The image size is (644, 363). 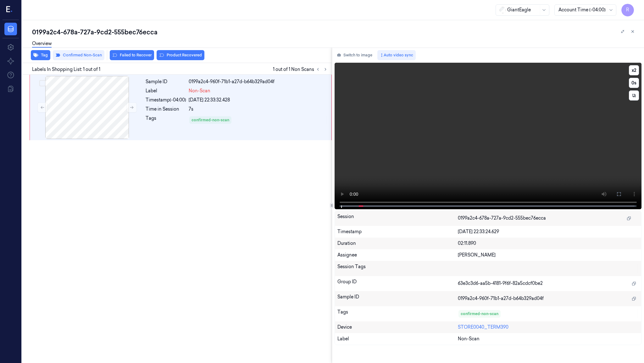 I want to click on div: Session Tags, so click(x=398, y=269).